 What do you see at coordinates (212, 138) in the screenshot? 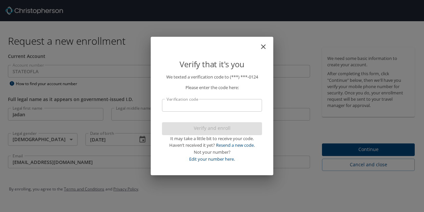
I see `div: It may take a little bit to receive your code.` at bounding box center [212, 138].